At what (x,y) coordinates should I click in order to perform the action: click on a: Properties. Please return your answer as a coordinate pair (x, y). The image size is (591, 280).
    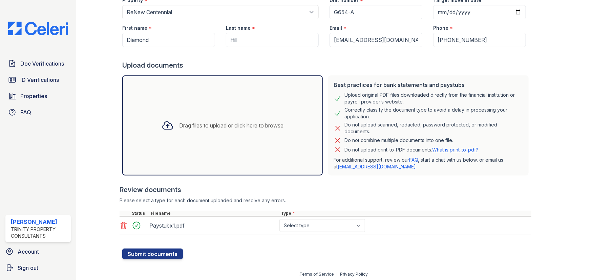
    Looking at the image, I should click on (38, 96).